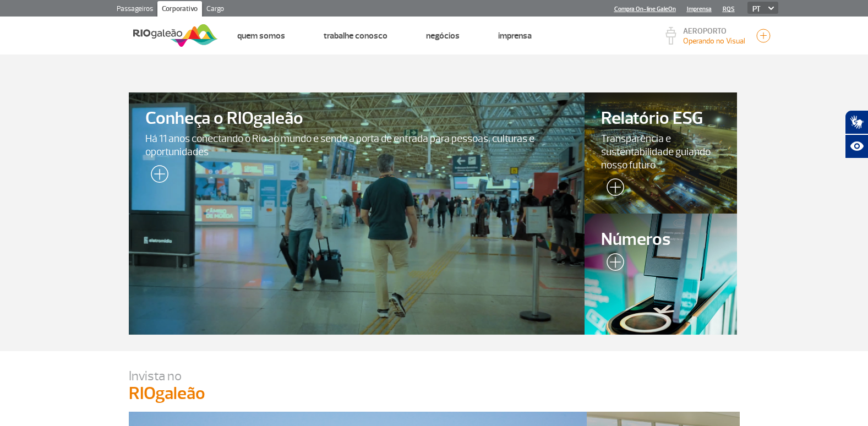  Describe the element at coordinates (357, 213) in the screenshot. I see `a: Conheça o RIOgaleãoHá 11 anos conectando o Rio ao mundo e sendo a porta de entrada para pessoas, ...` at that location.